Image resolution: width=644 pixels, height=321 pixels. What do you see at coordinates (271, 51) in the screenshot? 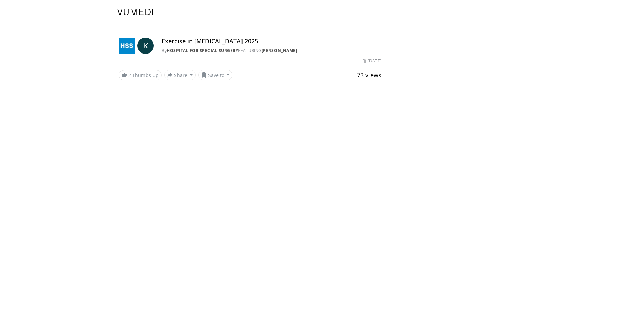
I see `div: By FEATURING` at bounding box center [271, 51].